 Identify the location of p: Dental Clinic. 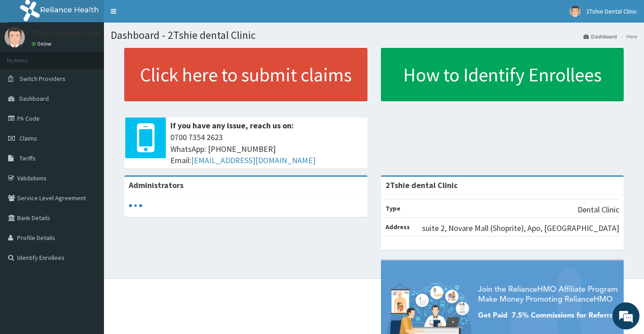
(598, 210).